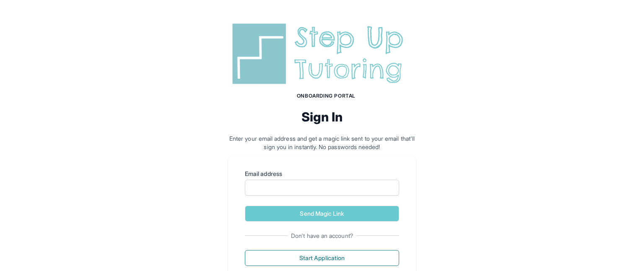 The image size is (644, 271). What do you see at coordinates (322, 54) in the screenshot?
I see `img: Step Up Tutoring horizontal logo` at bounding box center [322, 54].